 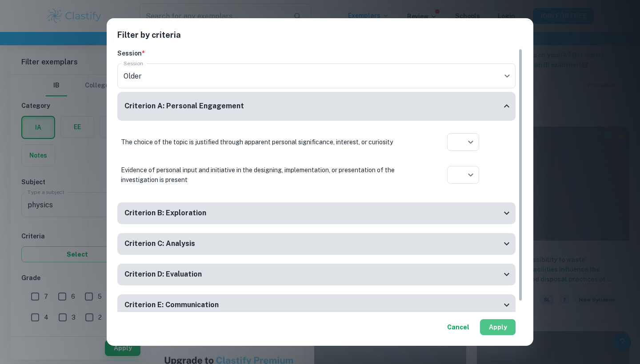 I want to click on div: Criterion C: Analysis, so click(x=316, y=244).